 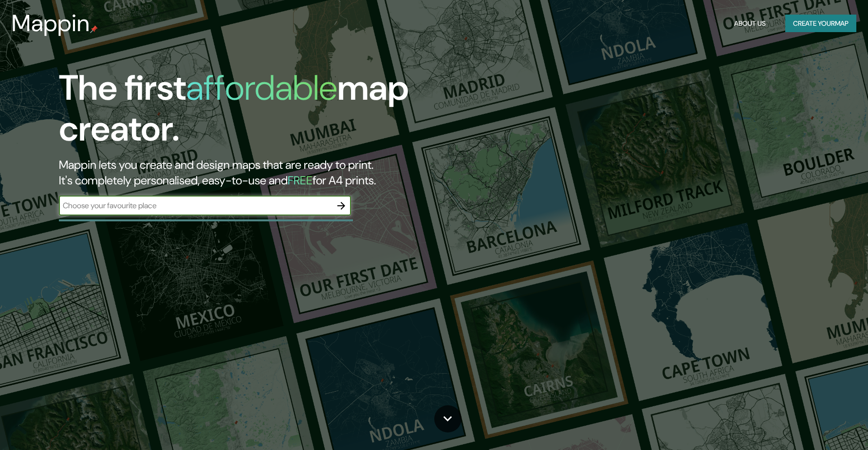 I want to click on input: Choose your favourite place, so click(x=195, y=205).